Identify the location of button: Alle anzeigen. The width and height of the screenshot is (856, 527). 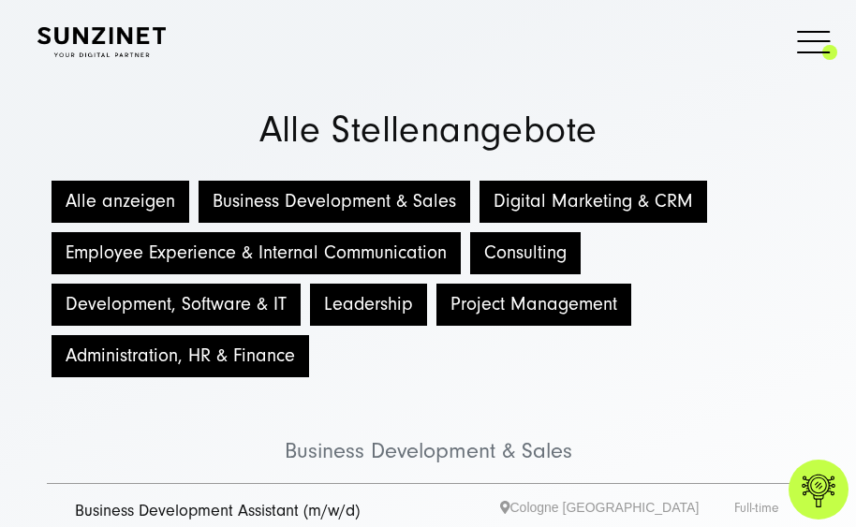
(120, 201).